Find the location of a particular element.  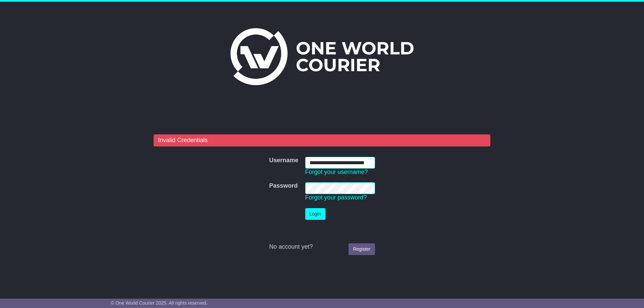

span: © One World Courier 2025. All rights reserved. is located at coordinates (159, 303).